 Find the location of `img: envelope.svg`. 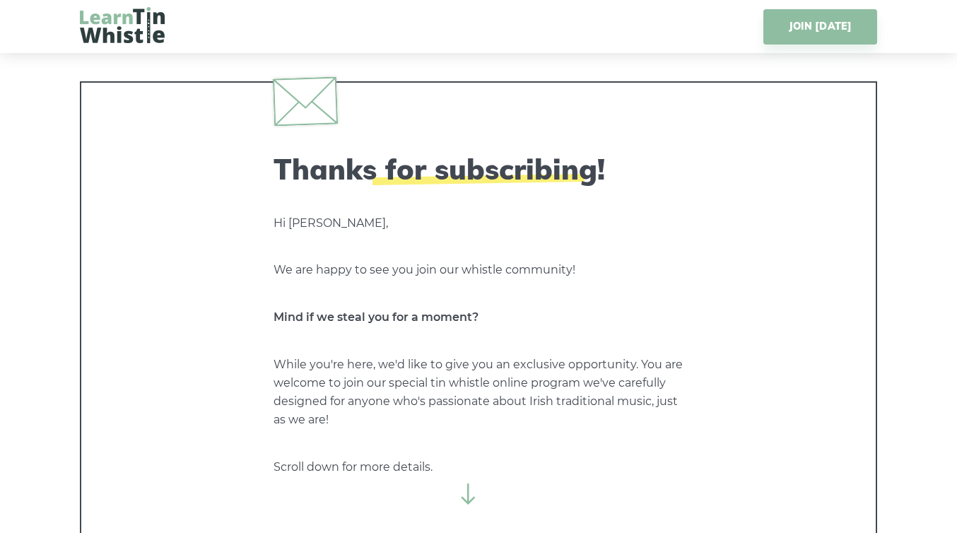

img: envelope.svg is located at coordinates (305, 101).